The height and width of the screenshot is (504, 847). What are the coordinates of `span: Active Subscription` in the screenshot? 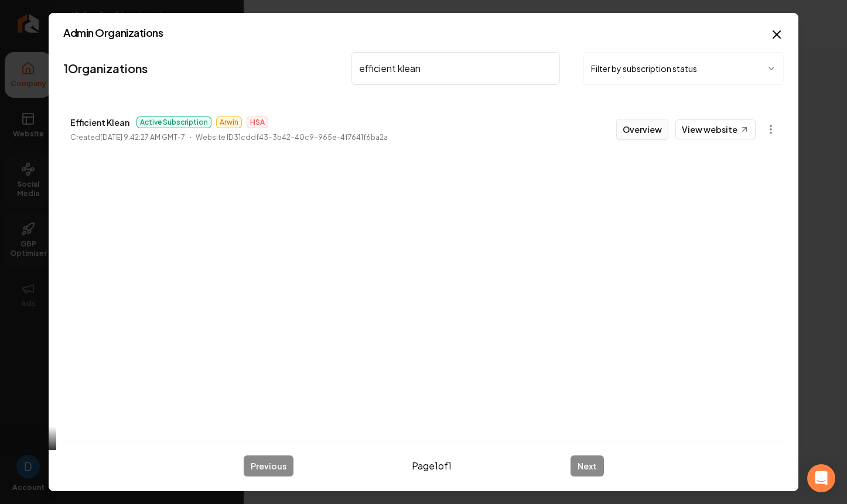 It's located at (174, 122).